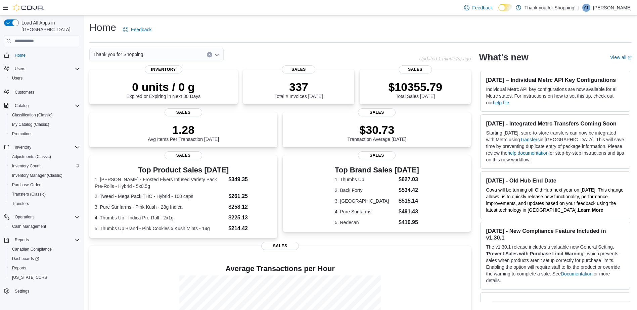 This screenshot has height=310, width=637. Describe the element at coordinates (45, 227) in the screenshot. I see `span: Cash Management` at that location.